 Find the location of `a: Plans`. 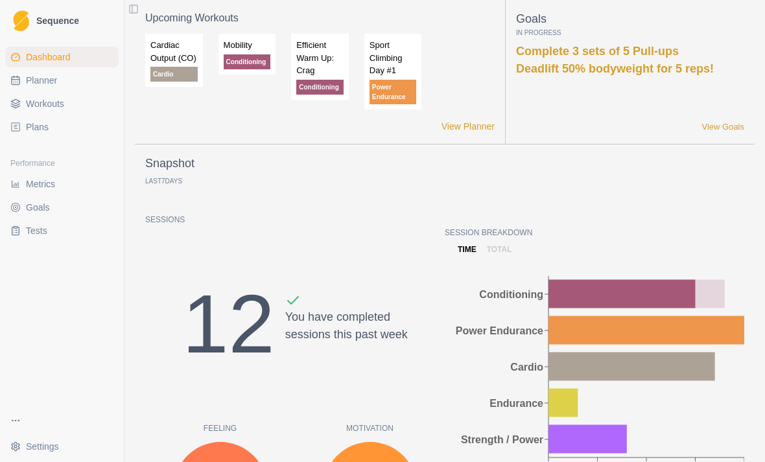

a: Plans is located at coordinates (62, 127).